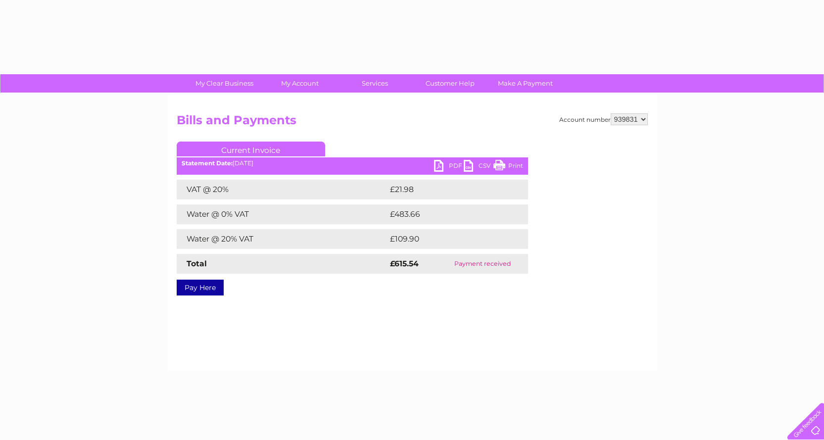  Describe the element at coordinates (282, 190) in the screenshot. I see `td: VAT @ 20%` at that location.